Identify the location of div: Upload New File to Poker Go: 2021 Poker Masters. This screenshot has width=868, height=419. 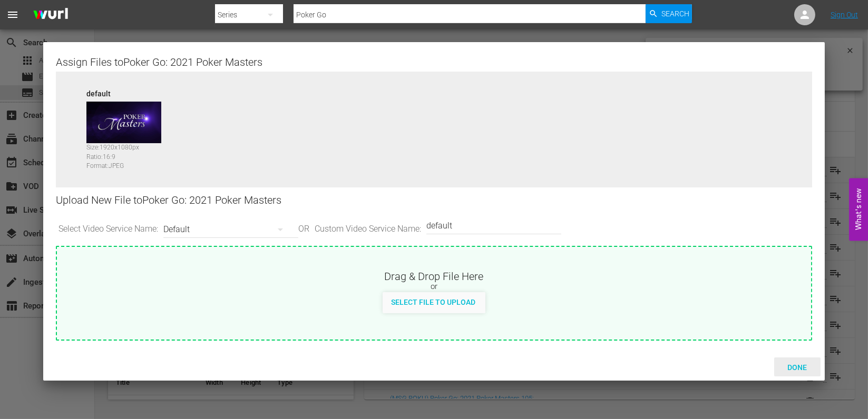
(434, 200).